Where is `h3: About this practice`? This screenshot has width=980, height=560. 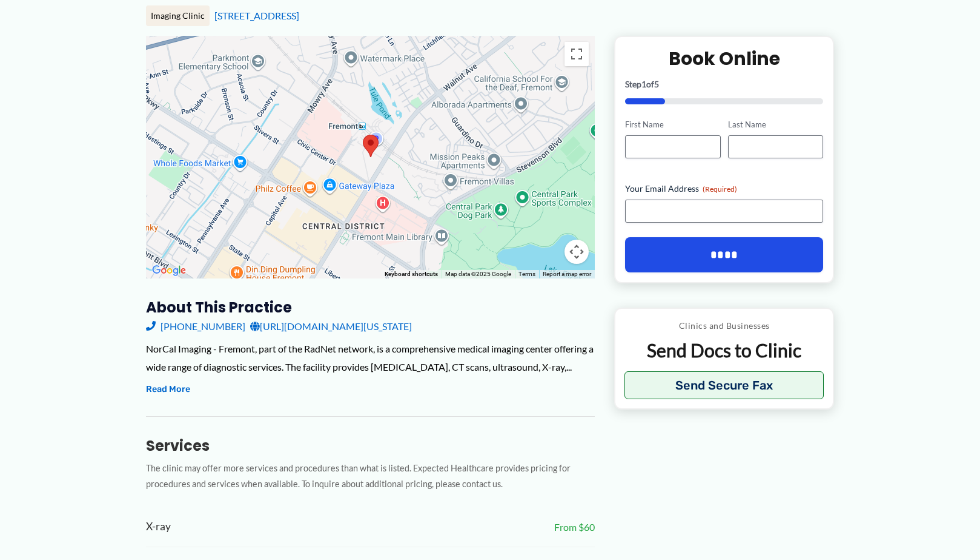
h3: About this practice is located at coordinates (370, 307).